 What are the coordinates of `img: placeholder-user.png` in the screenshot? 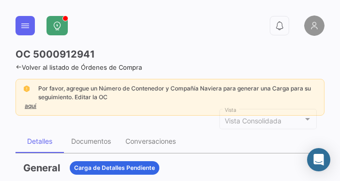 It's located at (315, 26).